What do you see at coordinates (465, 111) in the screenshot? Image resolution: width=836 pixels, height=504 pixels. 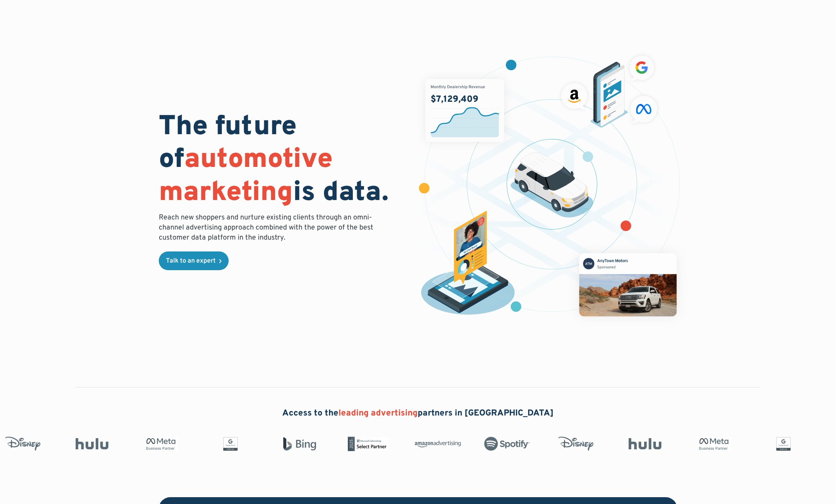 I see `img: chart showing monthly dealership revenue of $7m` at bounding box center [465, 111].